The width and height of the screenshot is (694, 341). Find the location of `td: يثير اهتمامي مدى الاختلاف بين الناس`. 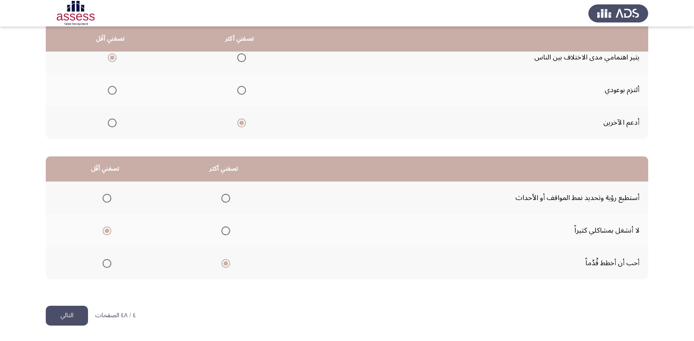

td: يثير اهتمامي مدى الاختلاف بين الناس is located at coordinates (476, 57).